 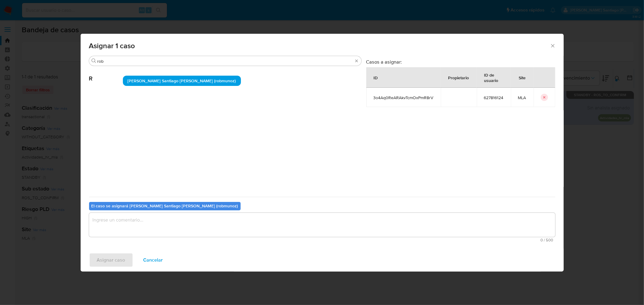 What do you see at coordinates (322, 240) in the screenshot?
I see `span: Máximo 500 caracteres` at bounding box center [322, 240].